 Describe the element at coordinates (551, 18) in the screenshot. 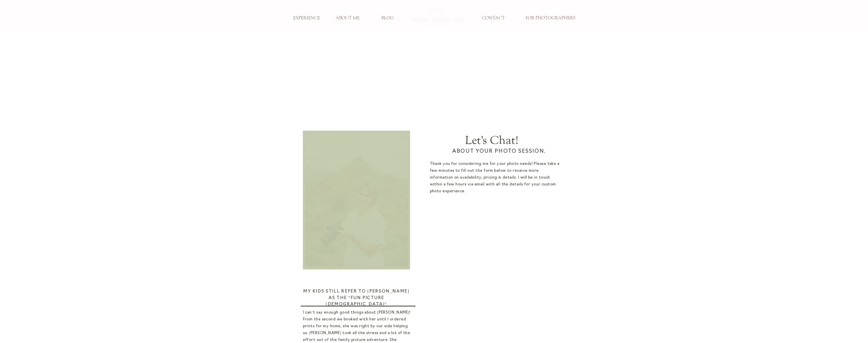

I see `h3: FOR PHOTOGRAPHERS` at that location.